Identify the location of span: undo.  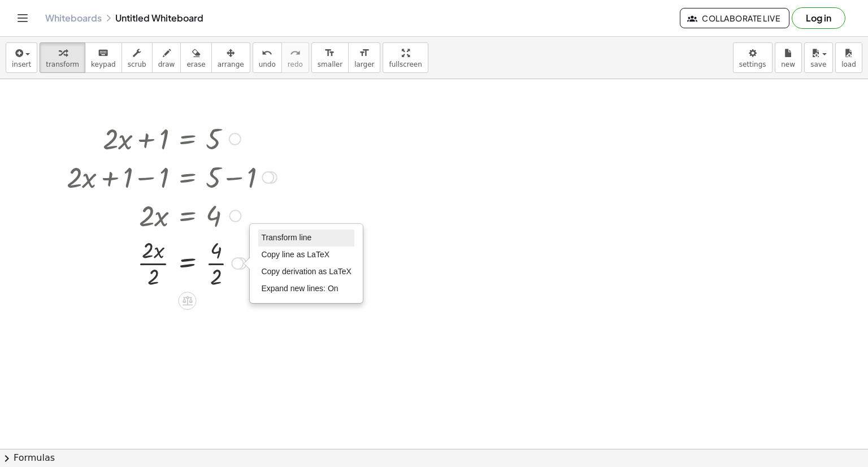
(267, 64).